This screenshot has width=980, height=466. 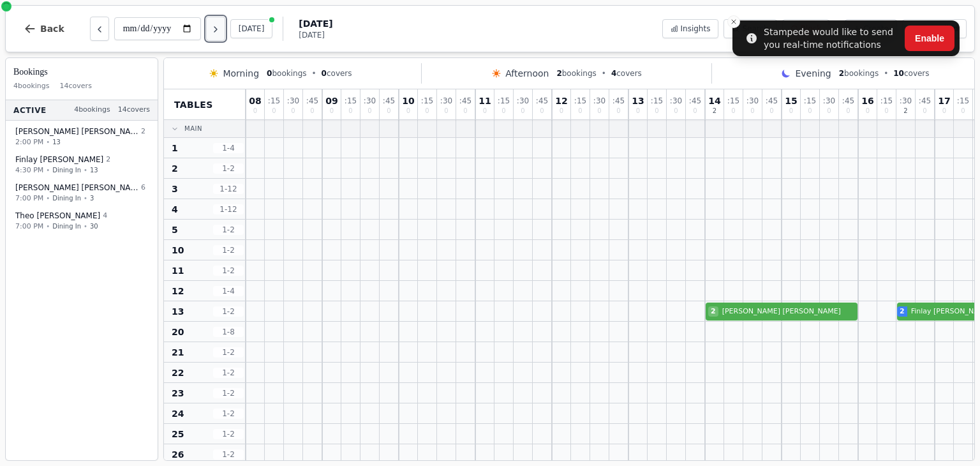 I want to click on span: 2:00 PM, so click(x=30, y=141).